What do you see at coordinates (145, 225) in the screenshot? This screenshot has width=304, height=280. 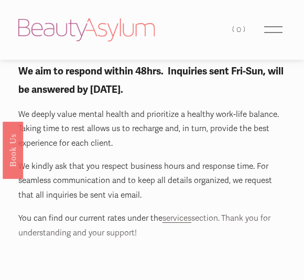 I see `span: section. Thank you for understanding and your support!` at bounding box center [145, 225].